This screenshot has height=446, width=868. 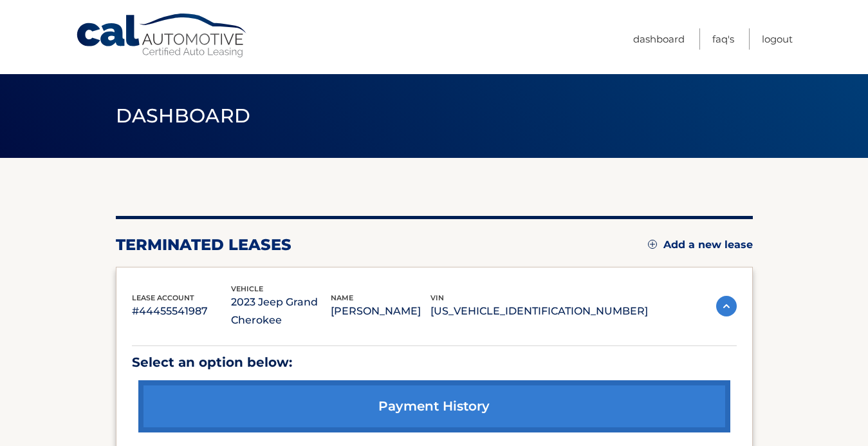 I want to click on img: accordion-active.svg, so click(x=727, y=306).